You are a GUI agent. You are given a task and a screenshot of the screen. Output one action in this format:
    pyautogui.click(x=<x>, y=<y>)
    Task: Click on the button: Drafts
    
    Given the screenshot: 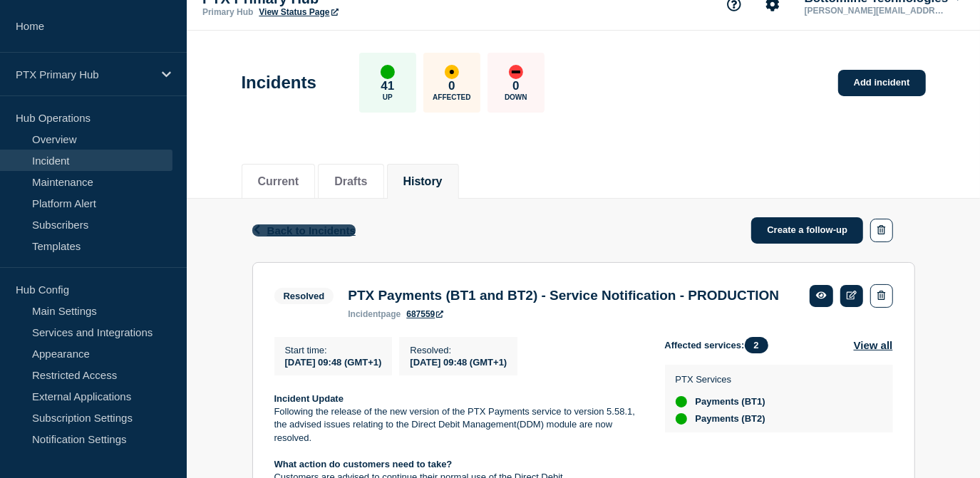 What is the action you would take?
    pyautogui.click(x=351, y=181)
    